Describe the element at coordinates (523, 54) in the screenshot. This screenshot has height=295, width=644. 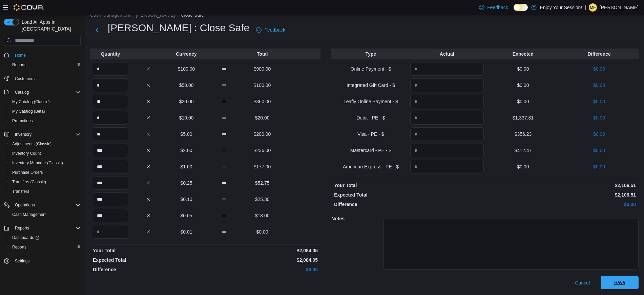
I see `p: Expected` at that location.